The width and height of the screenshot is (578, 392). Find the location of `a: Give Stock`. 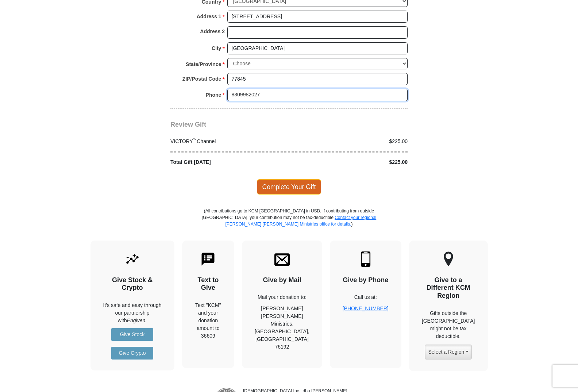

a: Give Stock is located at coordinates (132, 335).